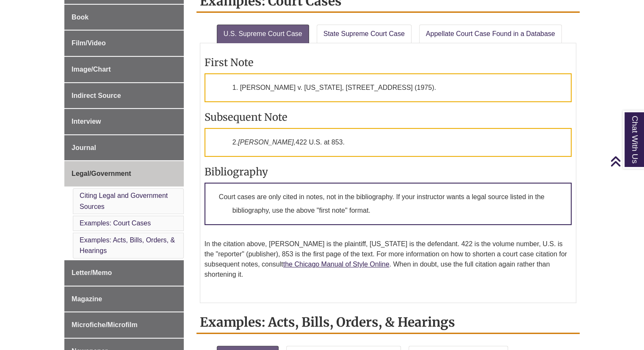  What do you see at coordinates (124, 273) in the screenshot?
I see `a: Letter/Memo` at bounding box center [124, 273].